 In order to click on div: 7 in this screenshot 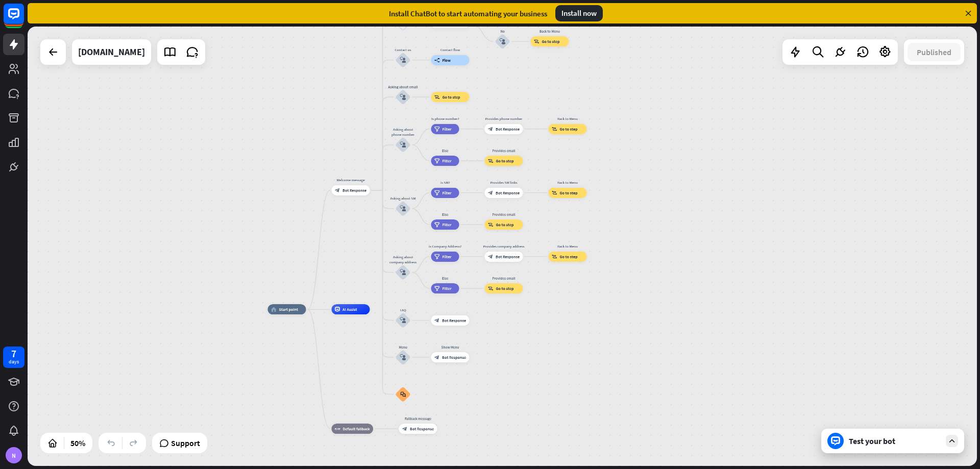, I will do `click(14, 354)`.